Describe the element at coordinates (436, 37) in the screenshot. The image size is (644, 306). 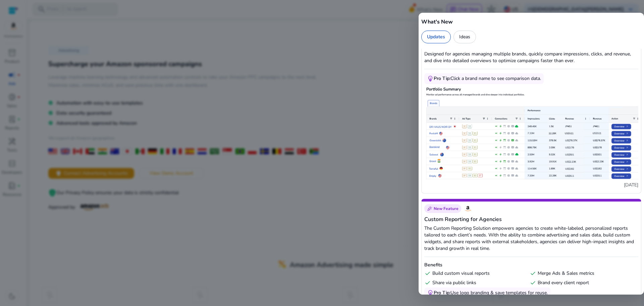
I see `div: Updates` at that location.